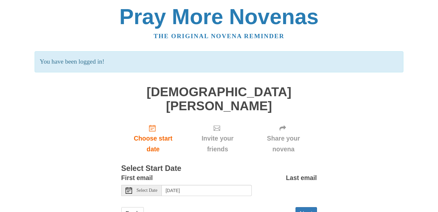 This screenshot has width=438, height=212. Describe the element at coordinates (153, 139) in the screenshot. I see `a: Choose start date` at that location.